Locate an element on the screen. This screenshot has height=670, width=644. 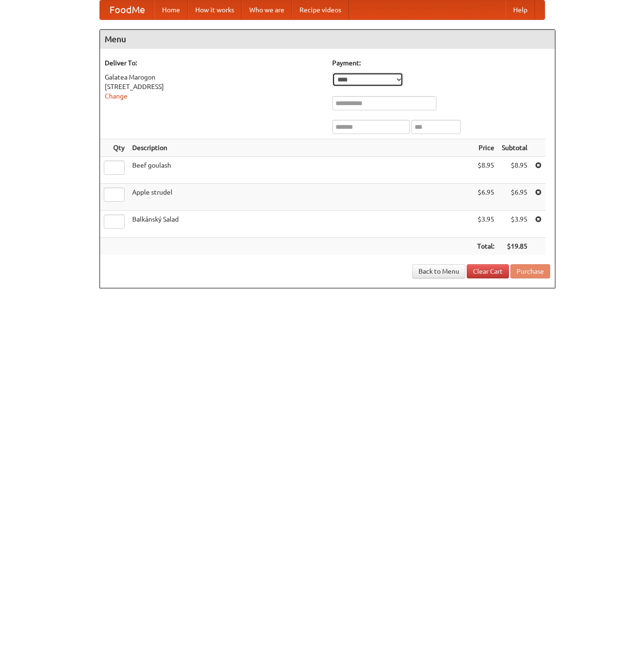
a: Change is located at coordinates (116, 96).